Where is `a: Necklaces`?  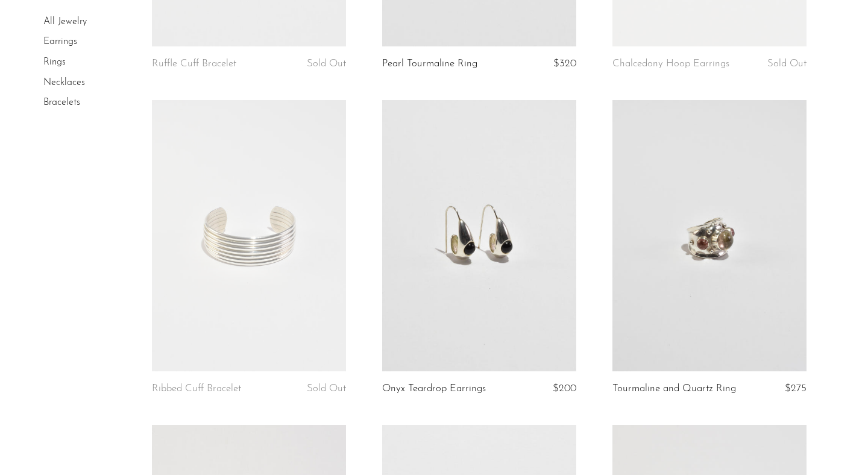 a: Necklaces is located at coordinates (64, 82).